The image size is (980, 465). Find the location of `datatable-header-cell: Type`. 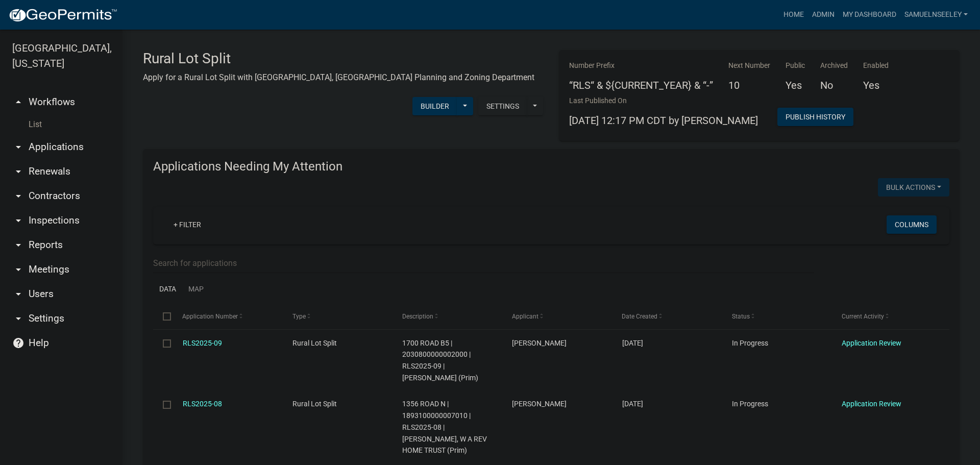

datatable-header-cell: Type is located at coordinates (337, 316).